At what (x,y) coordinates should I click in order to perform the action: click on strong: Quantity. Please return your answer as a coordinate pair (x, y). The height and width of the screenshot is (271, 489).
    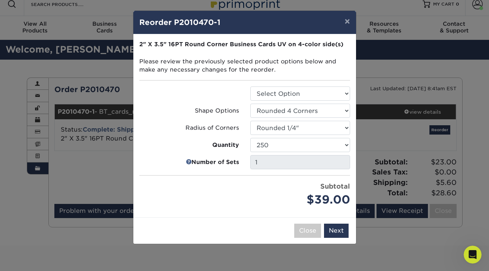
    Looking at the image, I should click on (226, 145).